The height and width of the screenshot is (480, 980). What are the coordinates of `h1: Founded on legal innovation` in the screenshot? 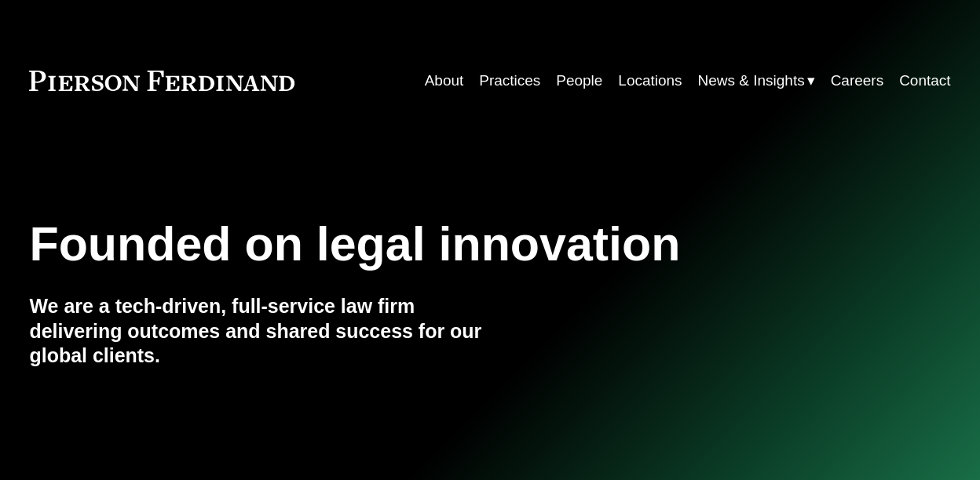 It's located at (413, 245).